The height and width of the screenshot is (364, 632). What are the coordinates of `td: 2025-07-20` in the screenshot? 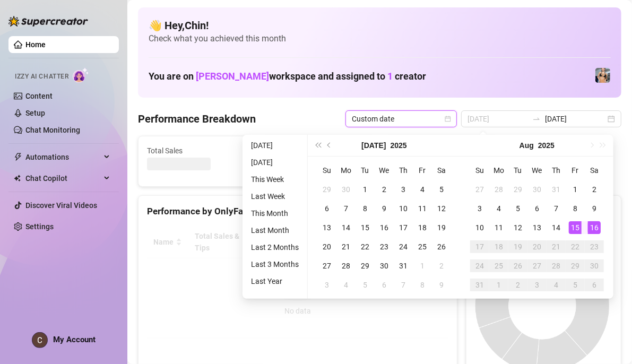 It's located at (327, 247).